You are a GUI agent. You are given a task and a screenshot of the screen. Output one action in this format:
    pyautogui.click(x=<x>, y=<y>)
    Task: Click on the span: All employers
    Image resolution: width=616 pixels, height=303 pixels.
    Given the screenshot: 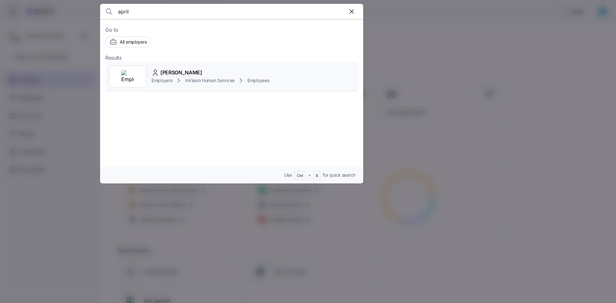 What is the action you would take?
    pyautogui.click(x=133, y=42)
    